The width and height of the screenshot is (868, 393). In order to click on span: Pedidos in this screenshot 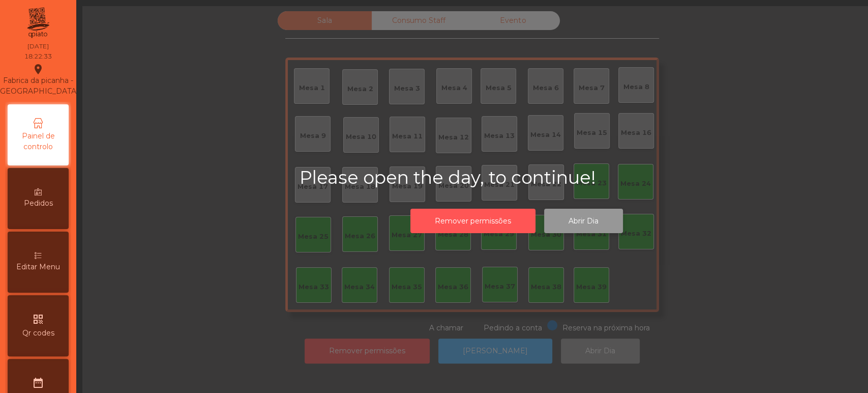, I will do `click(38, 203)`.